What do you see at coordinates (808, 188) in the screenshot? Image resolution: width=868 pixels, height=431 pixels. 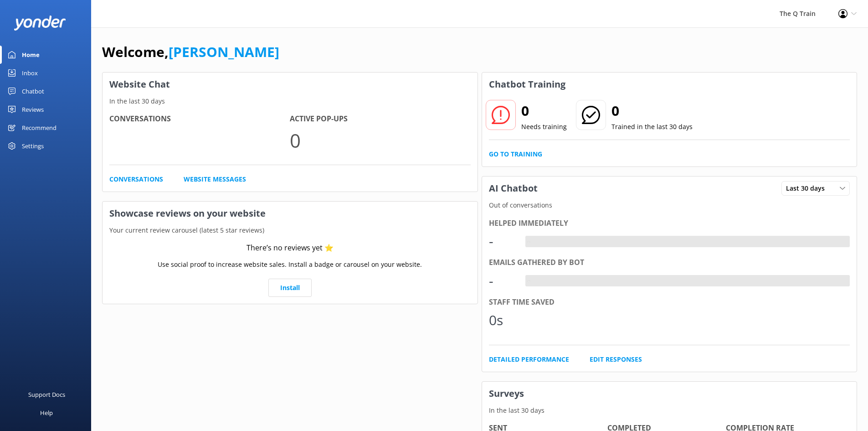 I see `span: Last 30 days` at bounding box center [808, 188].